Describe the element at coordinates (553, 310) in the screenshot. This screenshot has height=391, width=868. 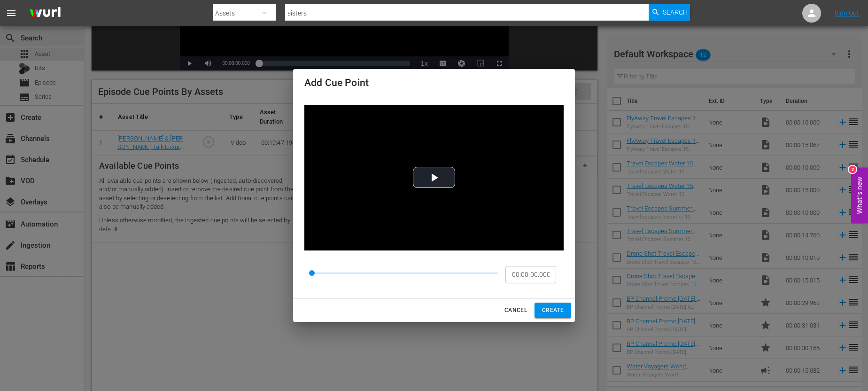
I see `span: CREATE` at that location.